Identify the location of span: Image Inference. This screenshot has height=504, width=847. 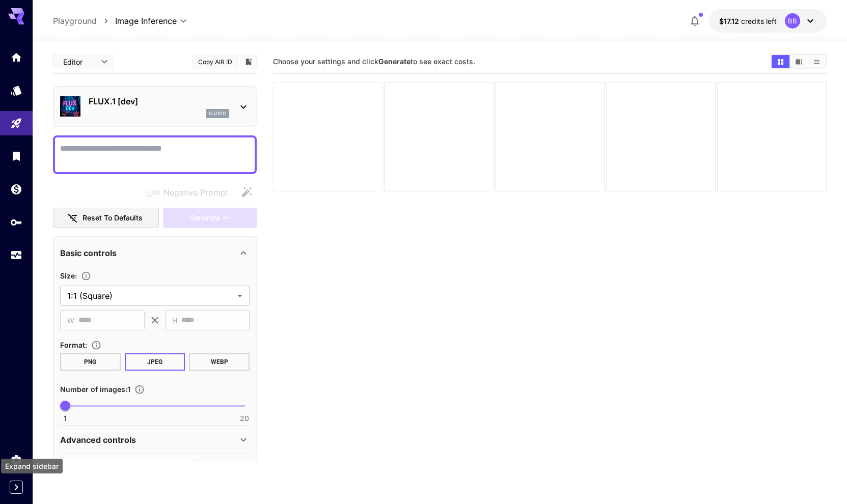
(146, 21).